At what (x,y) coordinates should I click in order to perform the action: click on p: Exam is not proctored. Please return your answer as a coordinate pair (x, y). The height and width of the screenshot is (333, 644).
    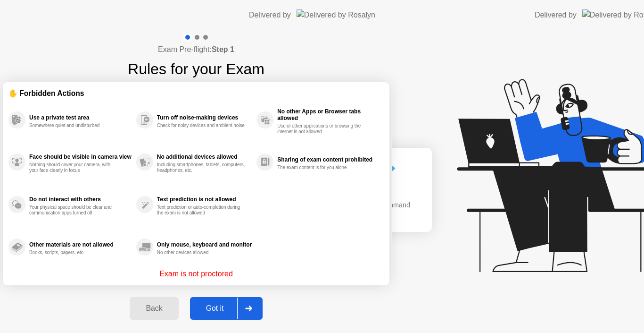
    Looking at the image, I should click on (196, 274).